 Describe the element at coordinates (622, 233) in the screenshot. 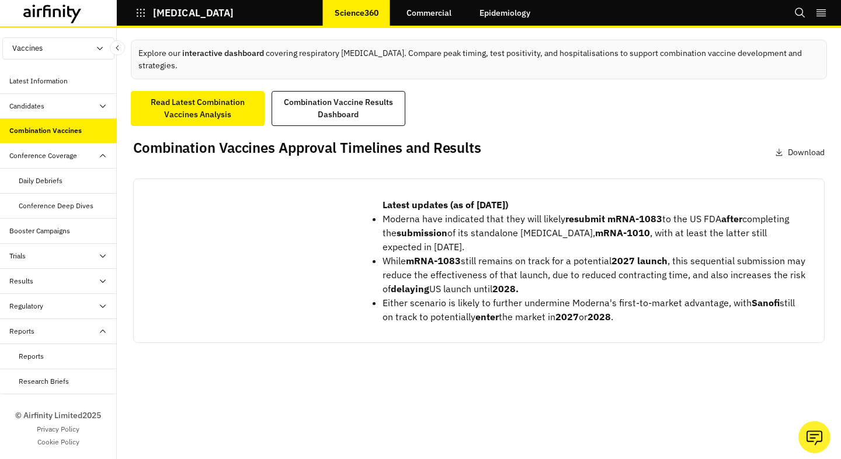

I see `strong: mRNA-1010` at that location.